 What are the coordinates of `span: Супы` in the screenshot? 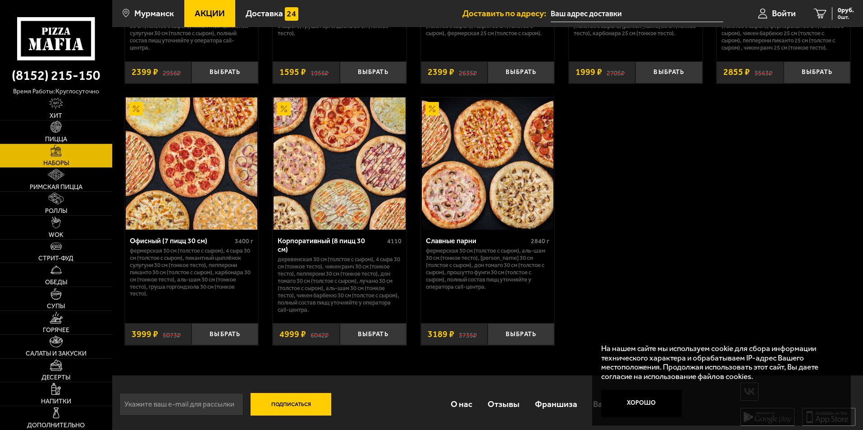 It's located at (56, 306).